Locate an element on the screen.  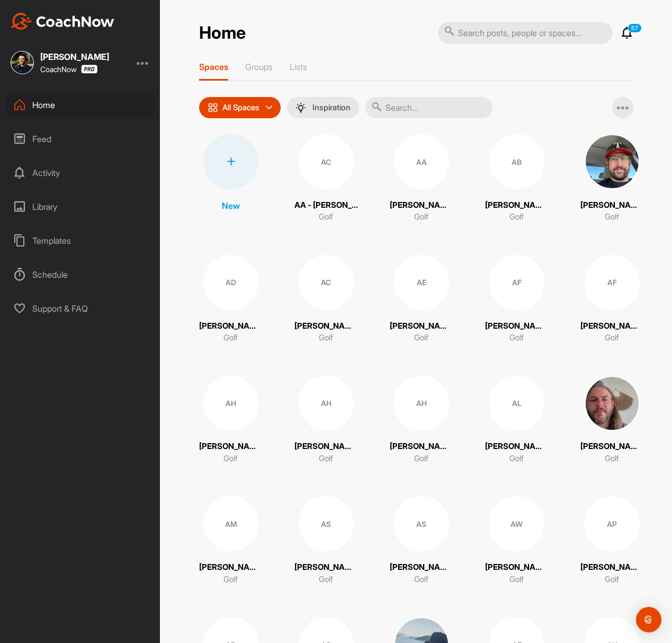
div: Templates is located at coordinates (81, 241).